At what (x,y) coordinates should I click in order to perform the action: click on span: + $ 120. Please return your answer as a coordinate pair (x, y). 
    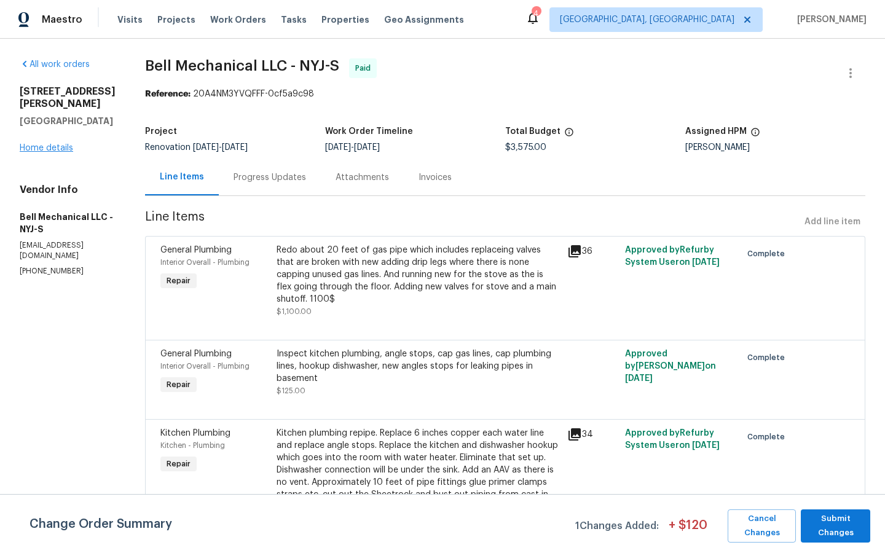
    Looking at the image, I should click on (688, 531).